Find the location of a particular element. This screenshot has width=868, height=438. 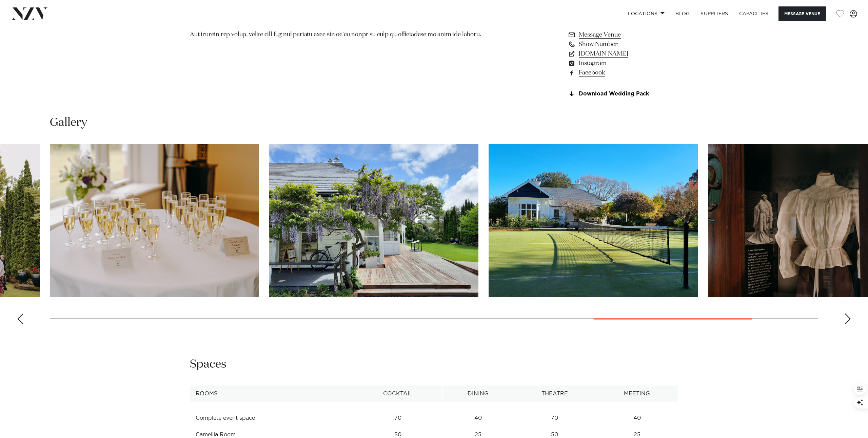

td: Complete event space is located at coordinates (272, 418).